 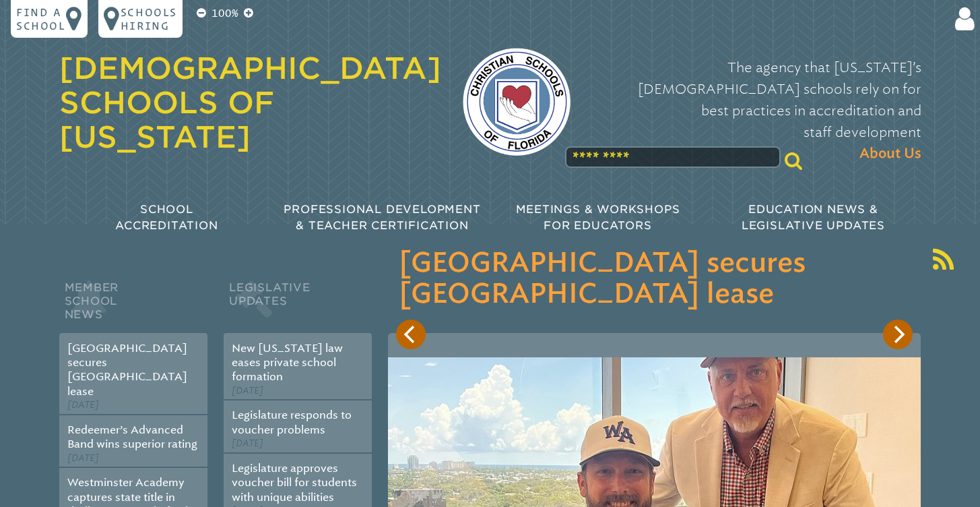 What do you see at coordinates (517, 102) in the screenshot?
I see `img: csf-logo-web-colors.png` at bounding box center [517, 102].